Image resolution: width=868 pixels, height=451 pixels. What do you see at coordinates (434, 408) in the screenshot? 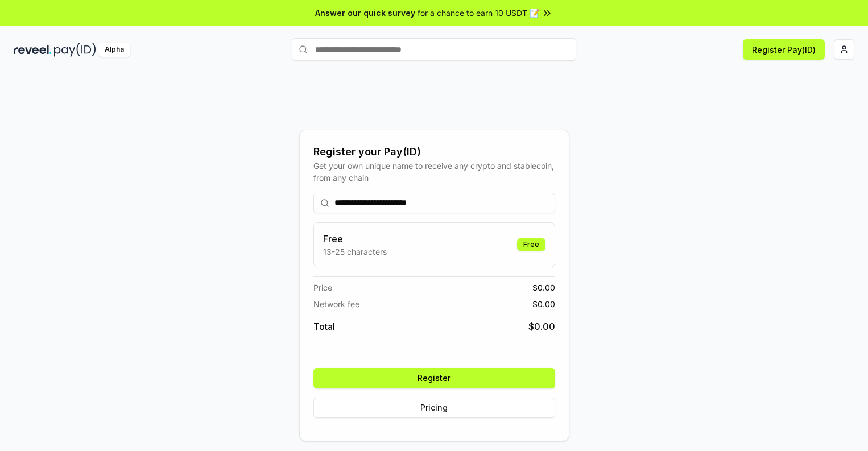
I see `button: Pricing` at bounding box center [434, 408].